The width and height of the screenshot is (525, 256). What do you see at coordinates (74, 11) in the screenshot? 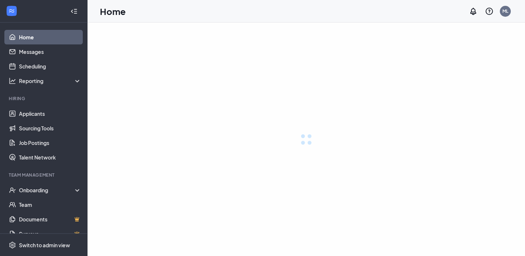
I see `svg: Collapse` at bounding box center [74, 11].